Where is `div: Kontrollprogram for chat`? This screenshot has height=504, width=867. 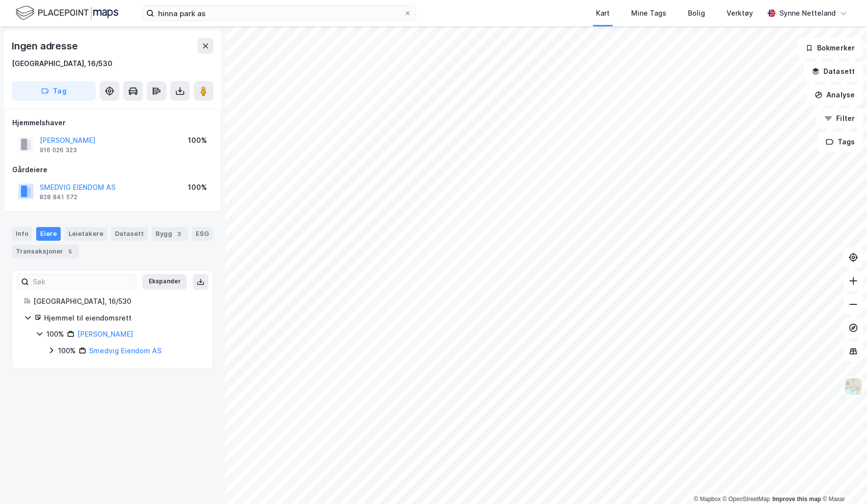
div: Kontrollprogram for chat is located at coordinates (842, 481).